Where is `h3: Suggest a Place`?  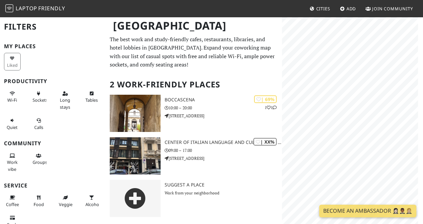 h3: Suggest a Place is located at coordinates (223, 185).